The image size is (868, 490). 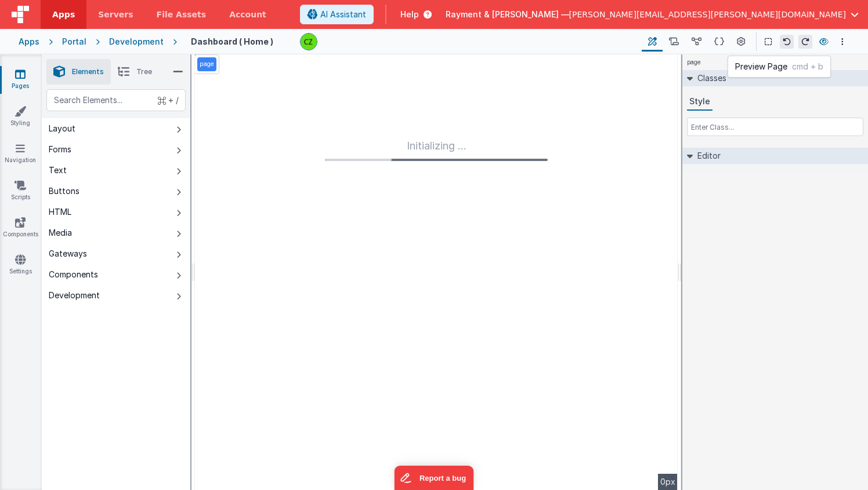 I want to click on button: Development, so click(x=116, y=295).